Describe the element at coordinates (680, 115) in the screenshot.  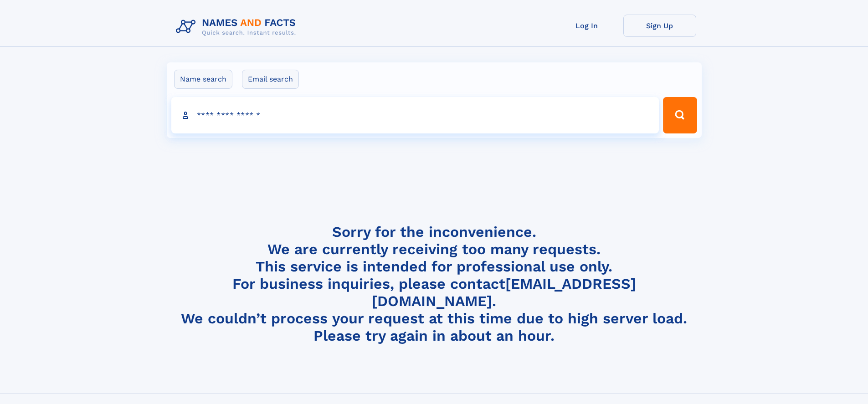
I see `button: Search Button` at that location.